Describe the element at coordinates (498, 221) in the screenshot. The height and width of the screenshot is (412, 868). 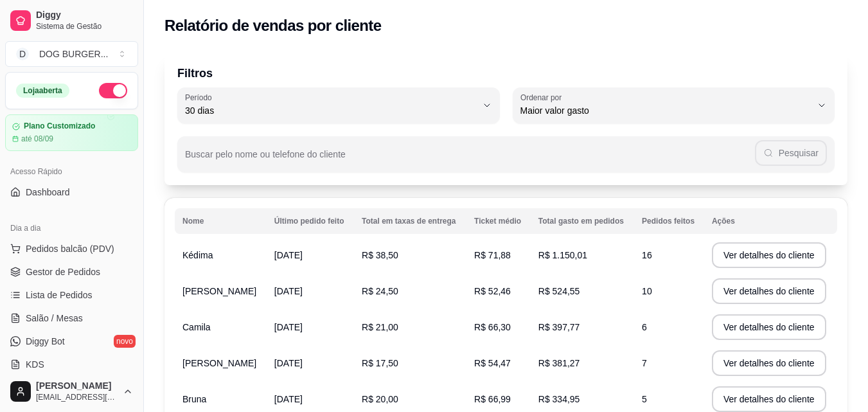
I see `th: Ticket médio` at that location.